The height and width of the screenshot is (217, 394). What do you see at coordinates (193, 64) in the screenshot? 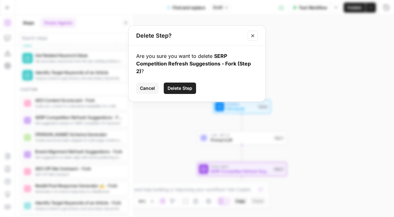
I see `strong: SERP Competition Refresh Suggestions - Fork (Step 2)` at bounding box center [193, 64].